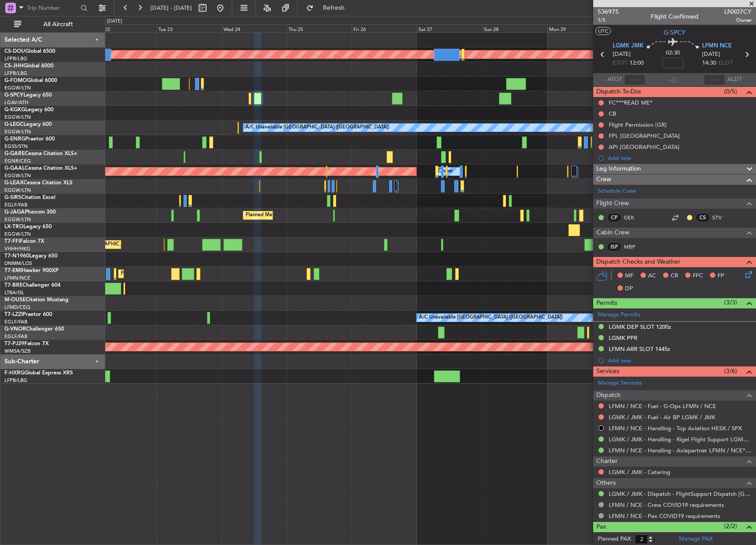 The height and width of the screenshot is (545, 756). Describe the element at coordinates (602, 526) in the screenshot. I see `span: Pax` at that location.